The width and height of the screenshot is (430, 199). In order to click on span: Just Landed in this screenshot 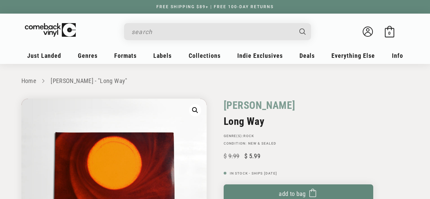, I will do `click(44, 55)`.